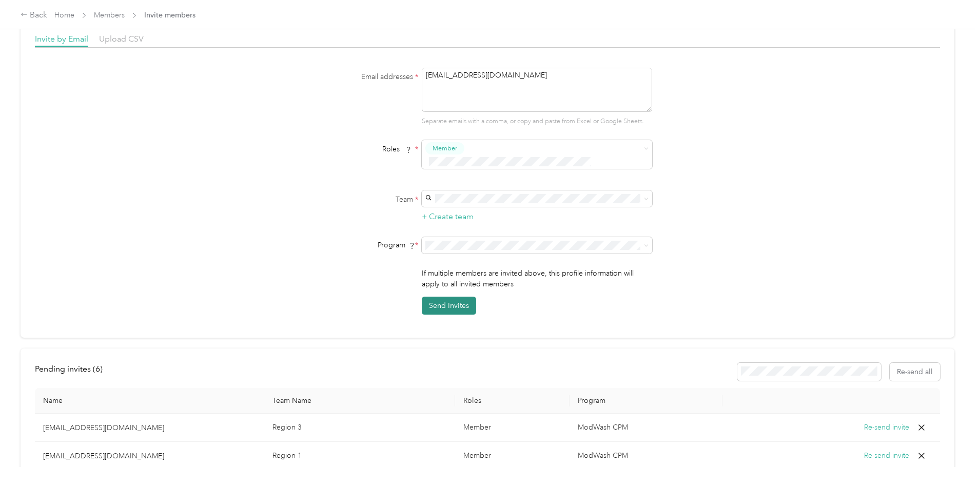 The width and height of the screenshot is (980, 485). What do you see at coordinates (97, 369) in the screenshot?
I see `span: ( 6 )` at bounding box center [97, 369].